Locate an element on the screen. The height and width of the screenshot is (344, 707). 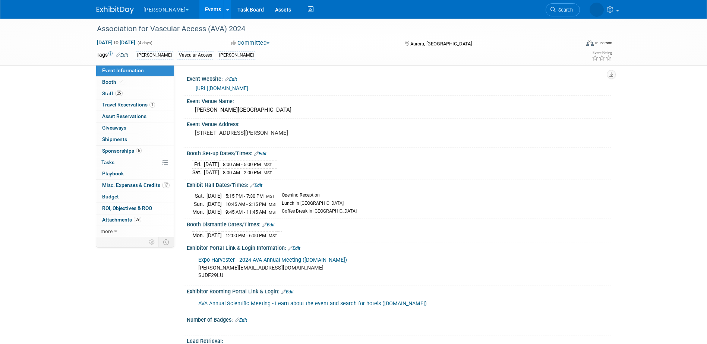
td: Toggle Event Tabs is located at coordinates (166, 242).